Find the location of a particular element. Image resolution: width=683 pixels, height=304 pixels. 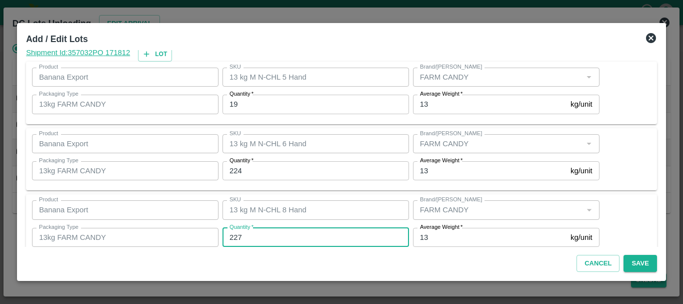

button: Lot is located at coordinates (155, 54).